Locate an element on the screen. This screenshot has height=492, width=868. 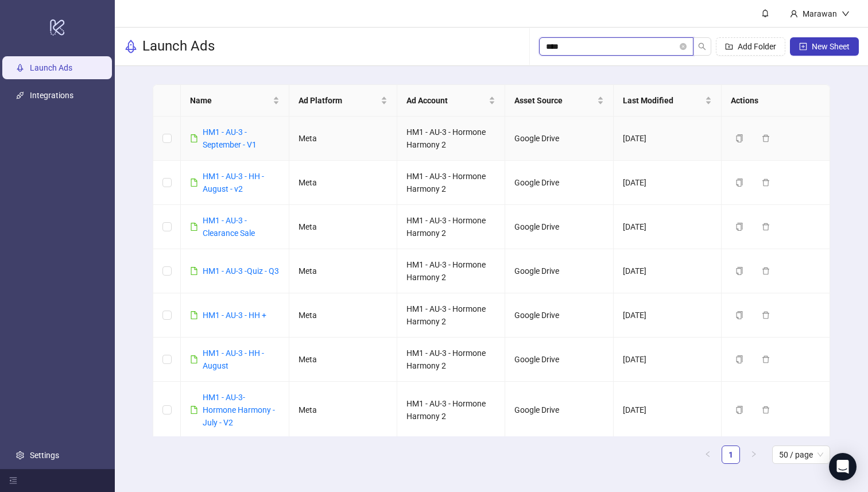
th: Asset Source is located at coordinates (559, 100).